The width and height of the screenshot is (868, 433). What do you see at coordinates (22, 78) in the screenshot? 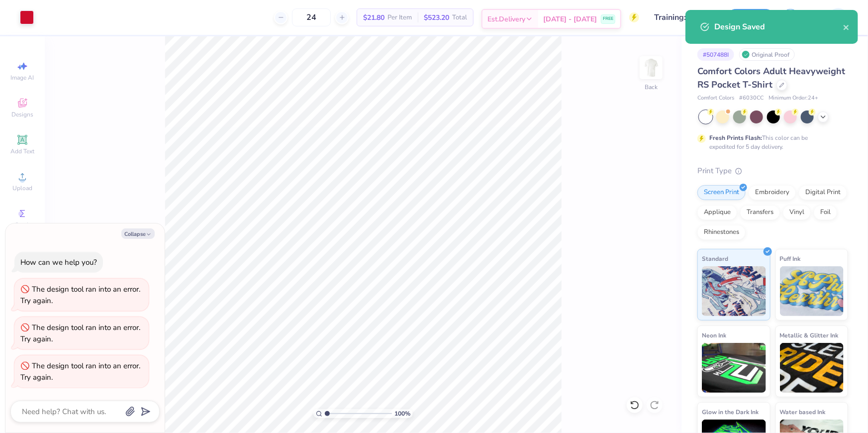
I see `span: Image AI` at bounding box center [22, 78].